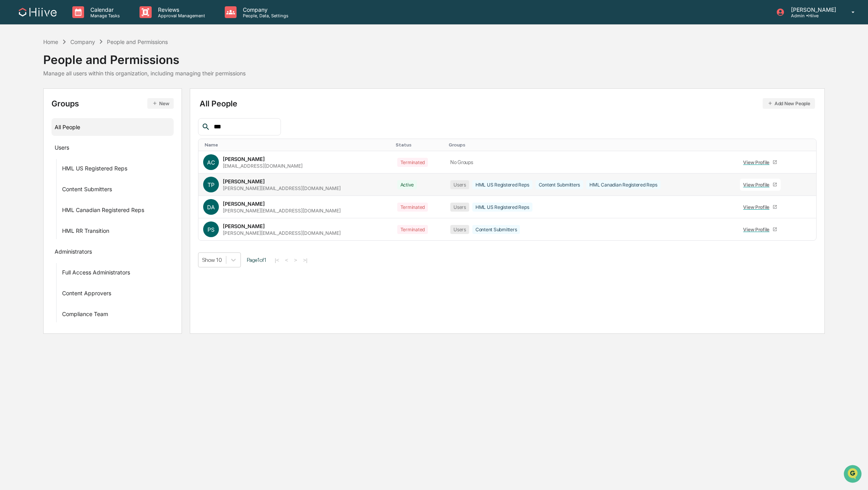 The height and width of the screenshot is (490, 868). What do you see at coordinates (29, 118) in the screenshot?
I see `a: 🔎Data Lookup` at bounding box center [29, 118].